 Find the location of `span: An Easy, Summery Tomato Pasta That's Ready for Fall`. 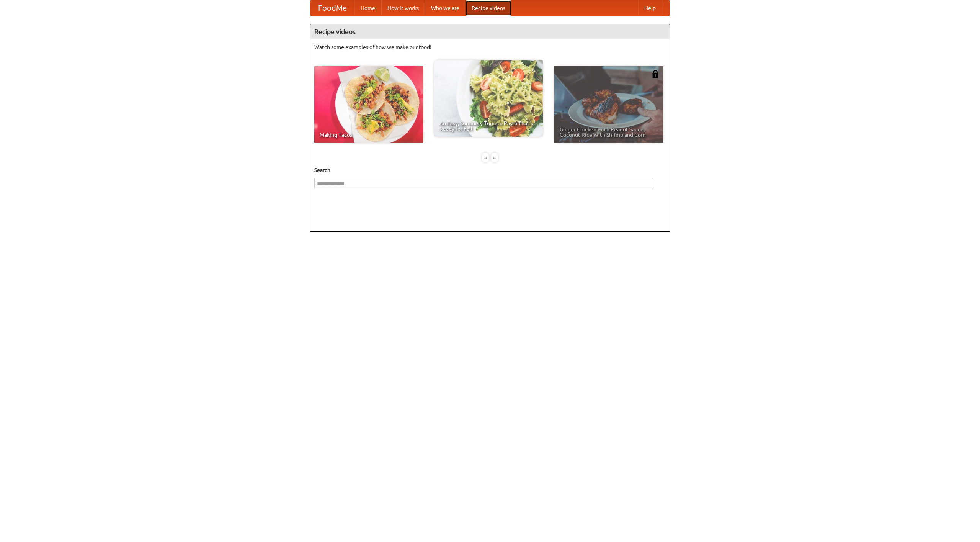

span: An Easy, Summery Tomato Pasta That's Ready for Fall is located at coordinates (489, 126).